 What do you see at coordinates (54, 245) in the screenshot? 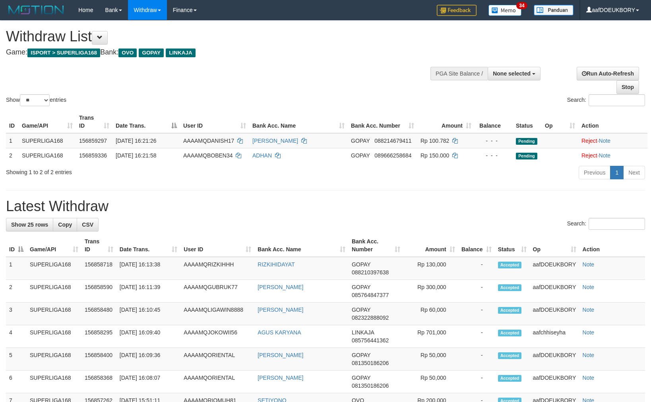
I see `th: Game/API: activate to sort column ascending` at bounding box center [54, 245].